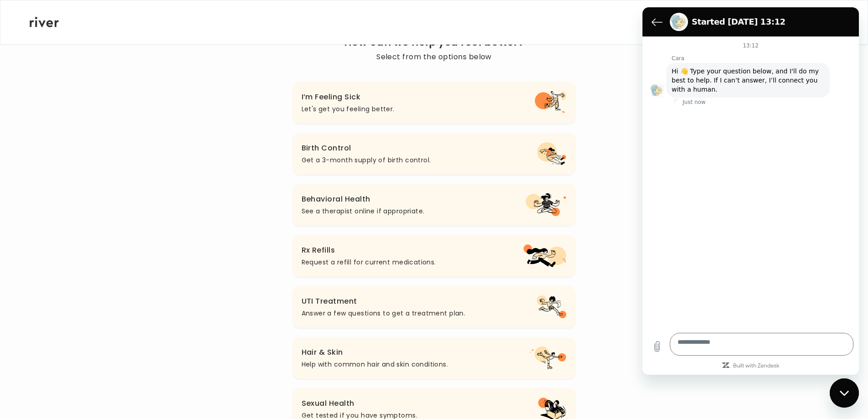 The image size is (868, 419). What do you see at coordinates (123, 51) in the screenshot?
I see `p: Cara` at bounding box center [123, 51].